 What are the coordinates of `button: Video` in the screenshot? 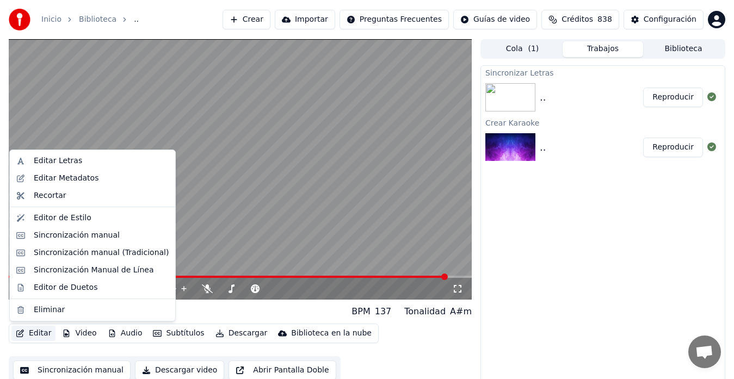 It's located at (79, 333).